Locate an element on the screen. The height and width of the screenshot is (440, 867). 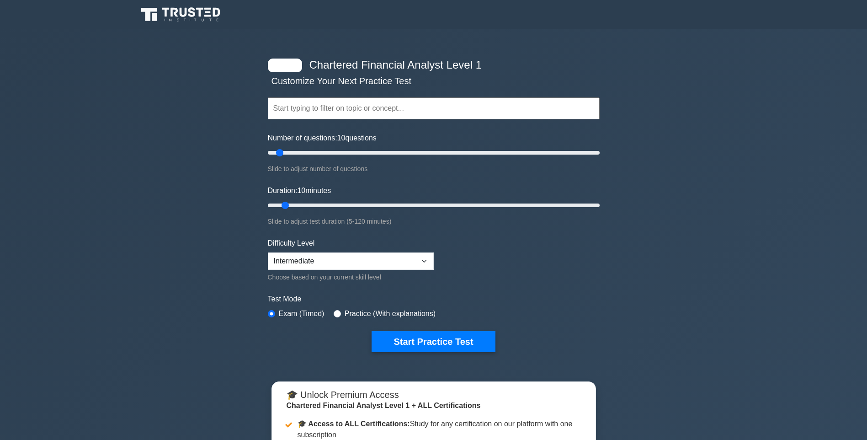
input: Start typing to filter on topic or concept... is located at coordinates (434, 108).